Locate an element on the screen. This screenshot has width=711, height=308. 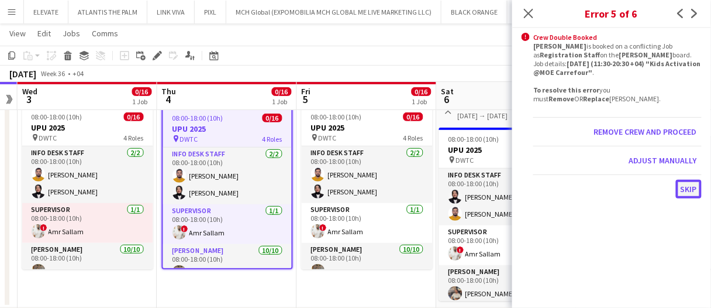
b: Remove is located at coordinates (562, 98).